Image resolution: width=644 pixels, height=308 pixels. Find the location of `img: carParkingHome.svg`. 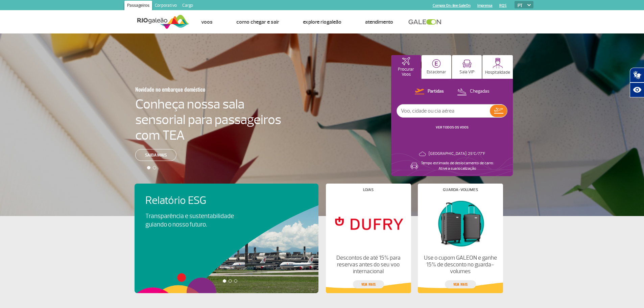

img: carParkingHome.svg is located at coordinates (437, 63).